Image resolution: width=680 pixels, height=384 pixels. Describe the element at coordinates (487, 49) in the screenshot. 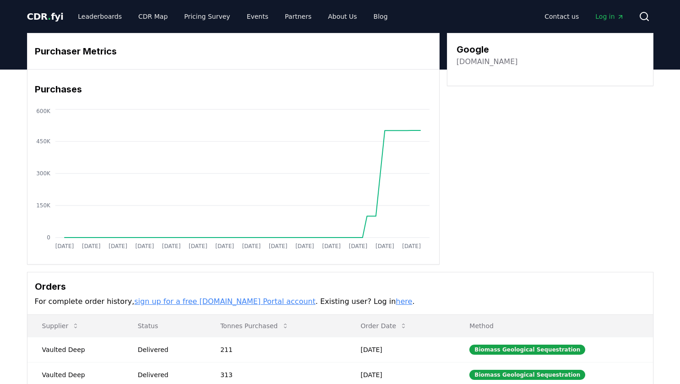

I see `h3: Google` at that location.